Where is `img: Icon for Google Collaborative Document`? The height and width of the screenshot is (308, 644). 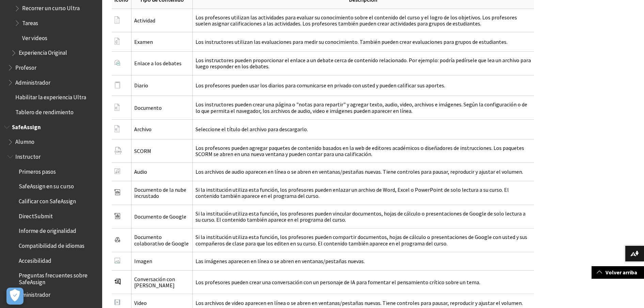 img: Icon for Google Collaborative Document is located at coordinates (117, 239).